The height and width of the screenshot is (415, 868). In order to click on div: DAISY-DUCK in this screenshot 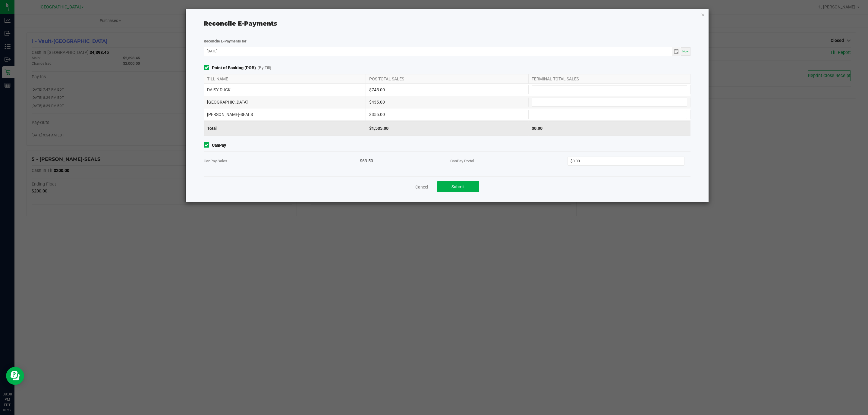, I will do `click(285, 90)`.